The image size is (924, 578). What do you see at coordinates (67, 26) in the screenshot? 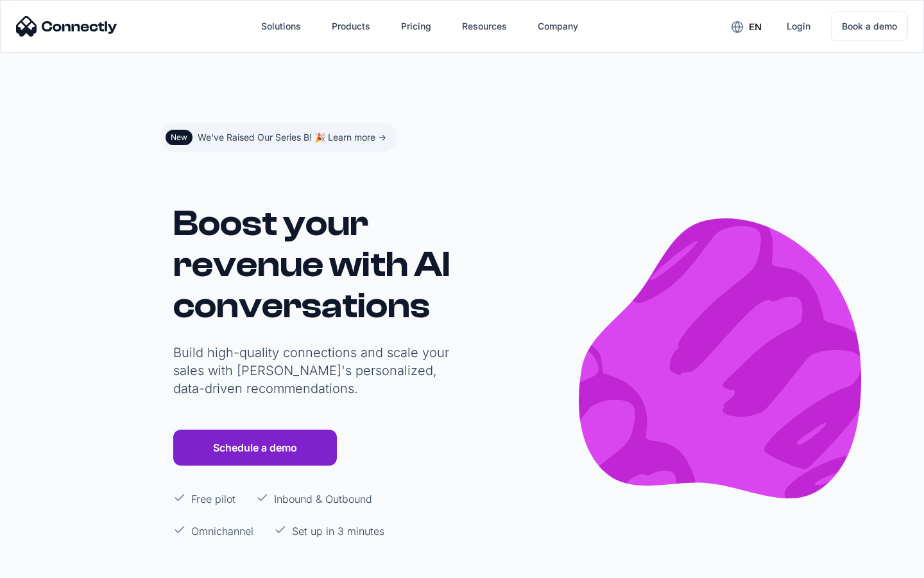
I see `img: Connectly Logo` at bounding box center [67, 26].